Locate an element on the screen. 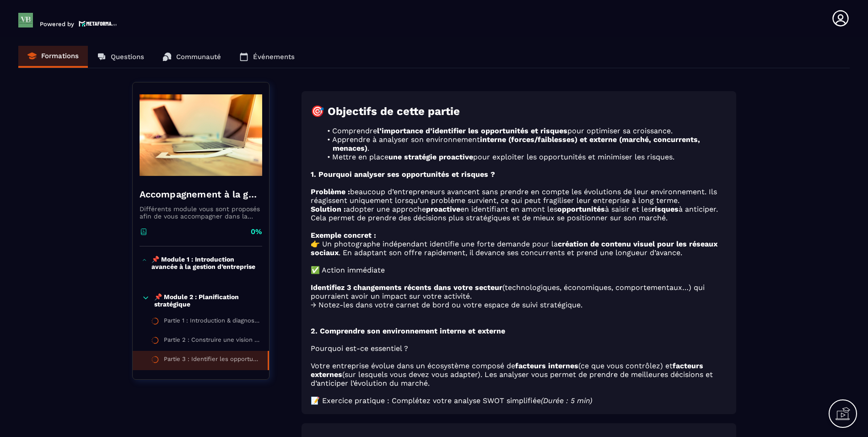  p: 📝 Exercice pratique : Complétez votre analyse SWOT simplifiée is located at coordinates (519, 400).